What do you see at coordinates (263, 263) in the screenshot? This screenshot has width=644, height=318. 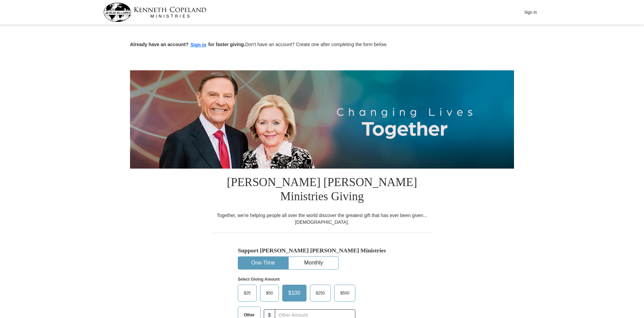 I see `button: One-Time` at bounding box center [263, 263].